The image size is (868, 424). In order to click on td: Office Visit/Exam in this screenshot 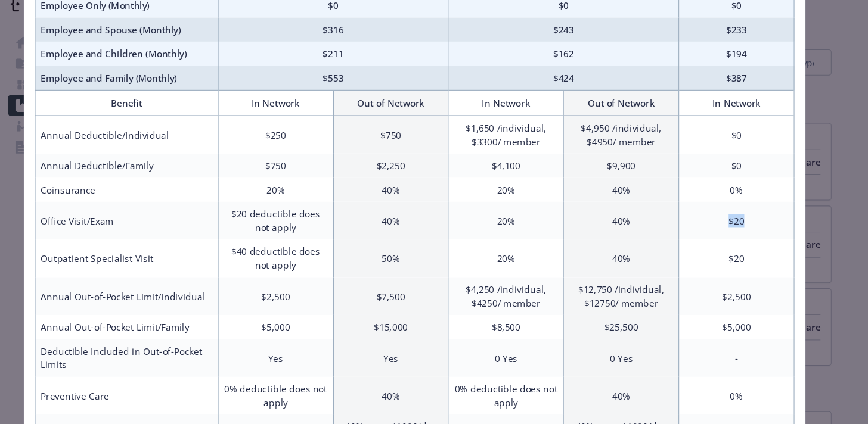, I will do `click(170, 222)`.